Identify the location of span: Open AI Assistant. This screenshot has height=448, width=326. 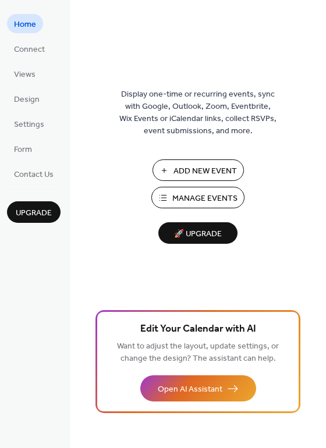
(190, 389).